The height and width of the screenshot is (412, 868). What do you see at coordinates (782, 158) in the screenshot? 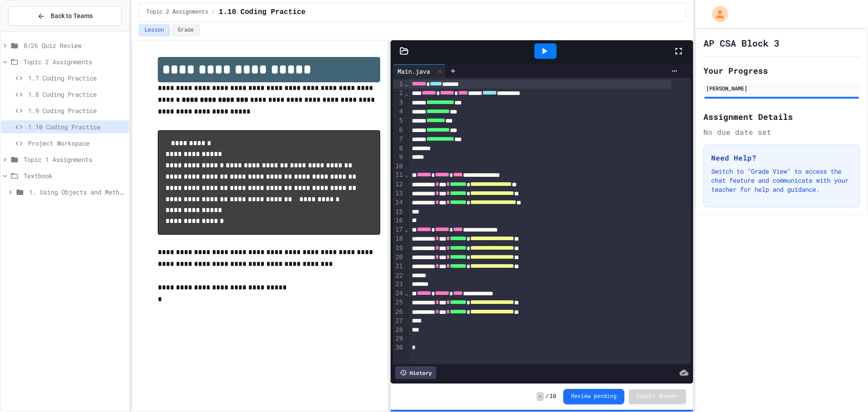
I see `h3: Need Help?` at bounding box center [782, 158].